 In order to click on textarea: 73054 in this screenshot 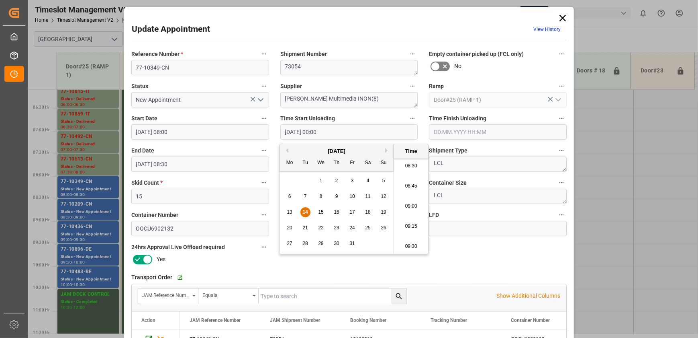, I will do `click(349, 68)`.